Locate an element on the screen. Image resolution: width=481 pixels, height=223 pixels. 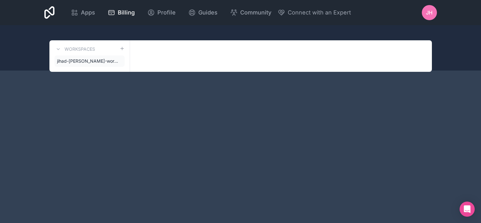
a: Billing is located at coordinates (121, 13).